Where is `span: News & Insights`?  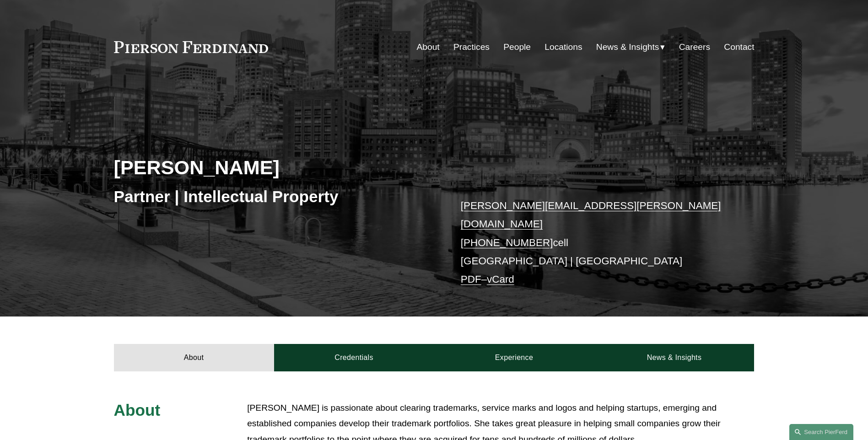
span: News & Insights is located at coordinates (628, 47).